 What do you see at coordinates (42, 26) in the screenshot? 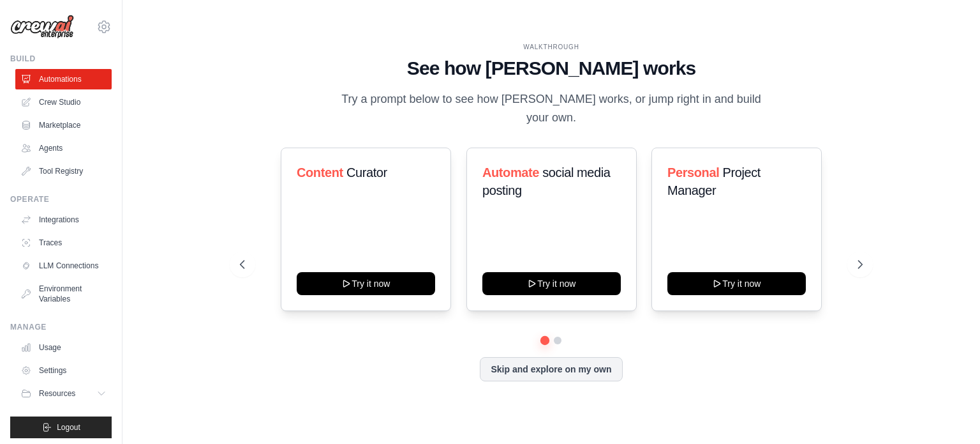
I see `img: Logo` at bounding box center [42, 26].